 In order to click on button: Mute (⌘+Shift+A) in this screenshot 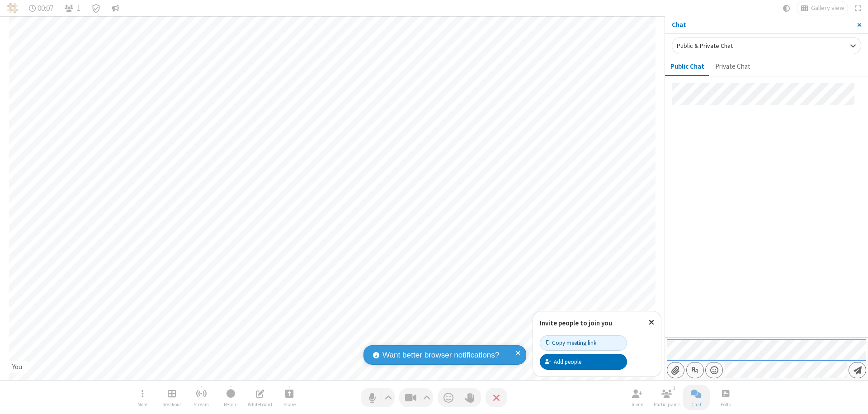, I will do `click(378, 397)`.